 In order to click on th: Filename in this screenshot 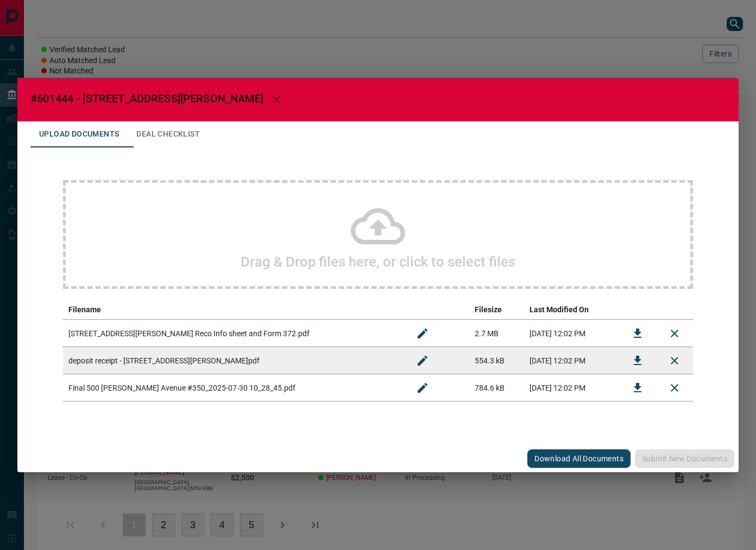, I will do `click(234, 309)`.